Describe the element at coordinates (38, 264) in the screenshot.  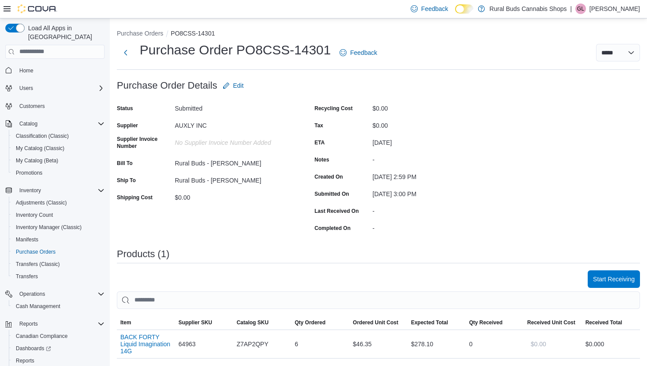
I see `span: Transfers (Classic)` at that location.